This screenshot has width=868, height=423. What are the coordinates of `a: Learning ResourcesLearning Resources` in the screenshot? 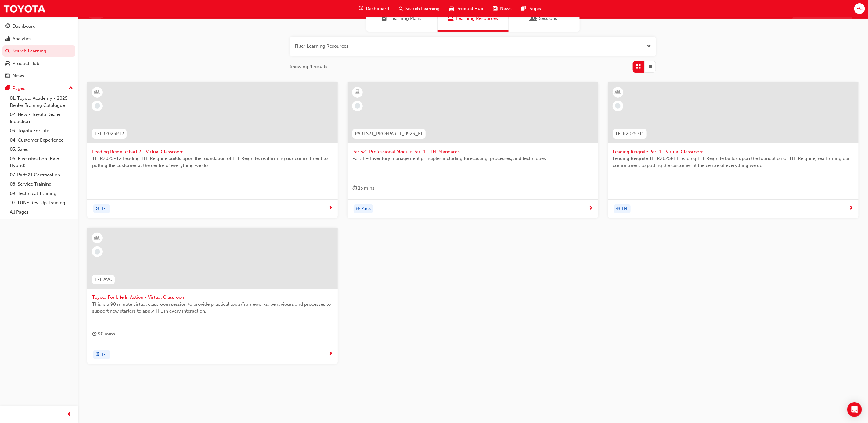 It's located at (473, 19).